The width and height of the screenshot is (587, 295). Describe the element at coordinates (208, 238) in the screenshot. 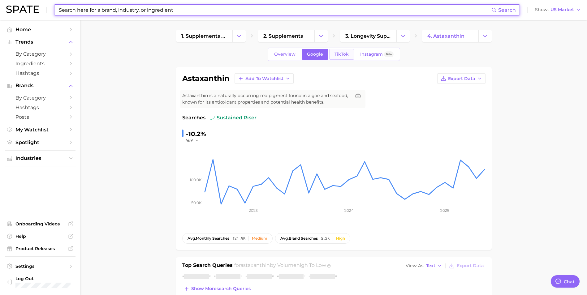

I see `span: monthly searches` at that location.